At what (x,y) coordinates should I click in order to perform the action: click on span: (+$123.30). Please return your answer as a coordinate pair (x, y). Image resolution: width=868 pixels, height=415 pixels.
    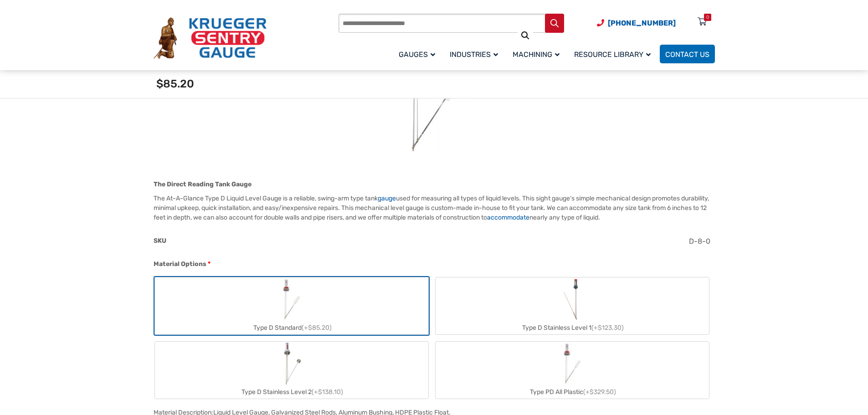
    Looking at the image, I should click on (607, 328).